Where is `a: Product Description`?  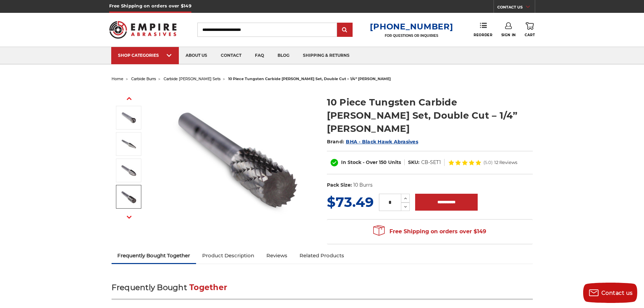 a: Product Description is located at coordinates (228, 256).